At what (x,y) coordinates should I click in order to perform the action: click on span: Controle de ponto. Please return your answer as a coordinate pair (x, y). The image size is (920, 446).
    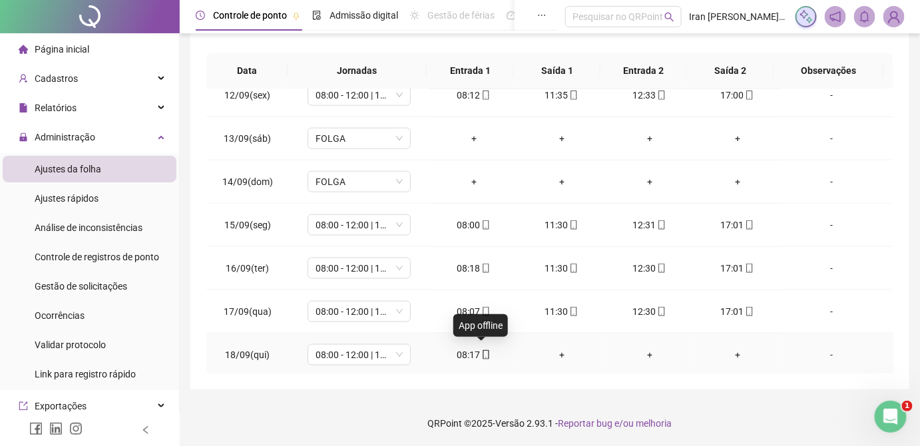
    Looking at the image, I should click on (250, 15).